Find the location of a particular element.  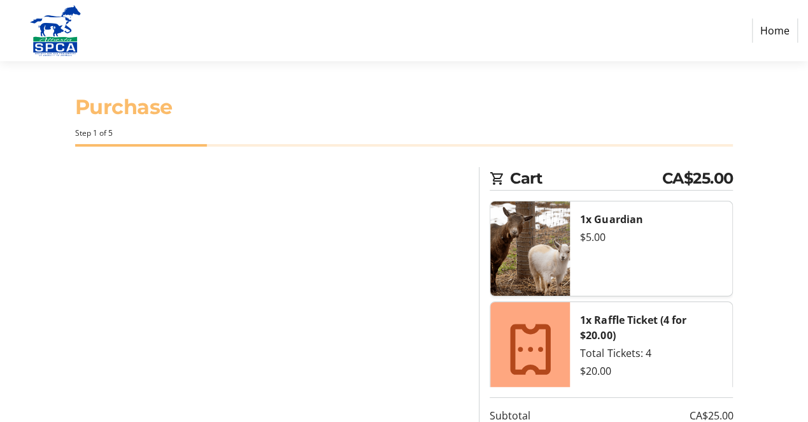

strong: 1x Raffle Ticket (4 for $20.00) is located at coordinates (633, 327).